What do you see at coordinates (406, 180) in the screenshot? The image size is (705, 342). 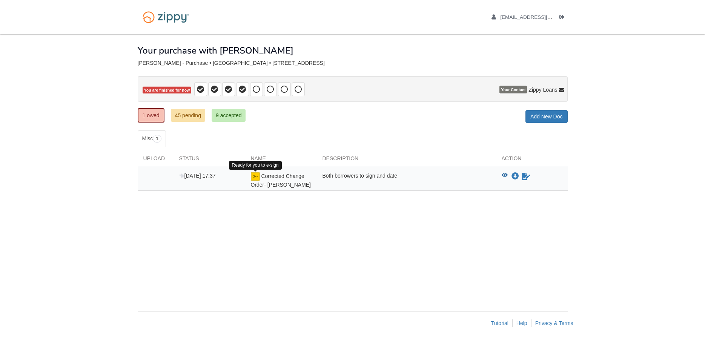 I see `div: Both borrowers to sign and date` at bounding box center [406, 180].